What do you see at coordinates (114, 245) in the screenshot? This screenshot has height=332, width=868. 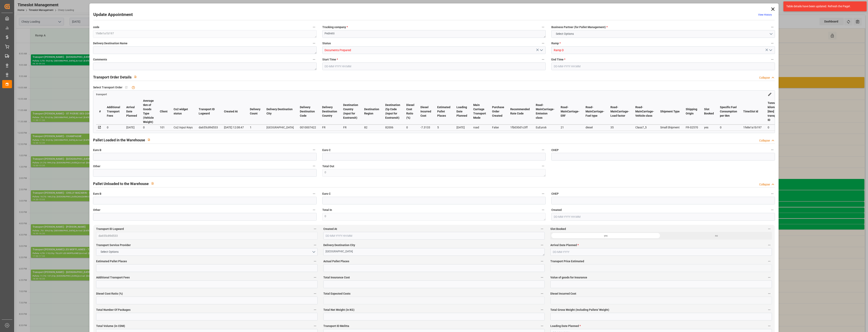 I see `span: Transport Service Provider` at bounding box center [114, 245].